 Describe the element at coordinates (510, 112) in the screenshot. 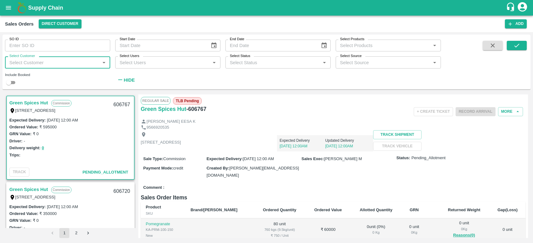

I see `button: More` at that location.